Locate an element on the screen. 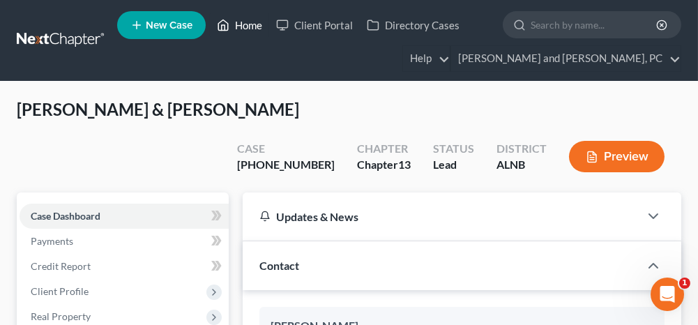 Image resolution: width=698 pixels, height=325 pixels. input: Search by name... is located at coordinates (594, 24).